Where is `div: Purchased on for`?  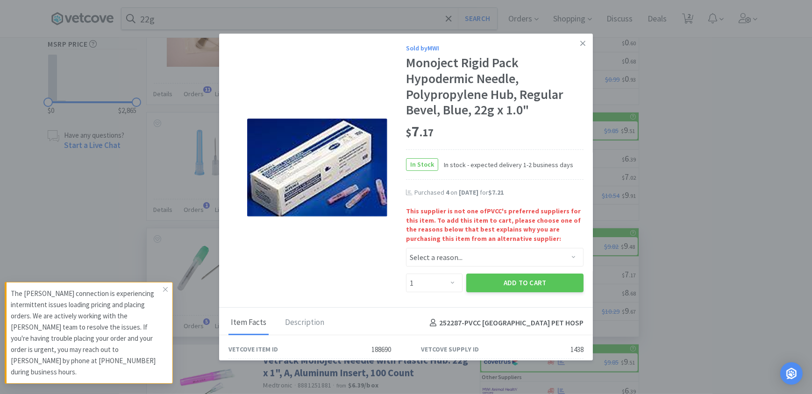 div: Purchased on for is located at coordinates (499, 193).